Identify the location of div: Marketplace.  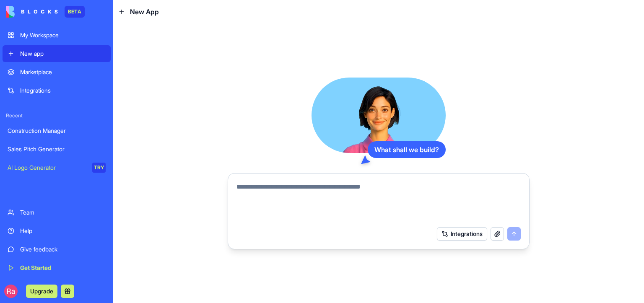
(63, 72).